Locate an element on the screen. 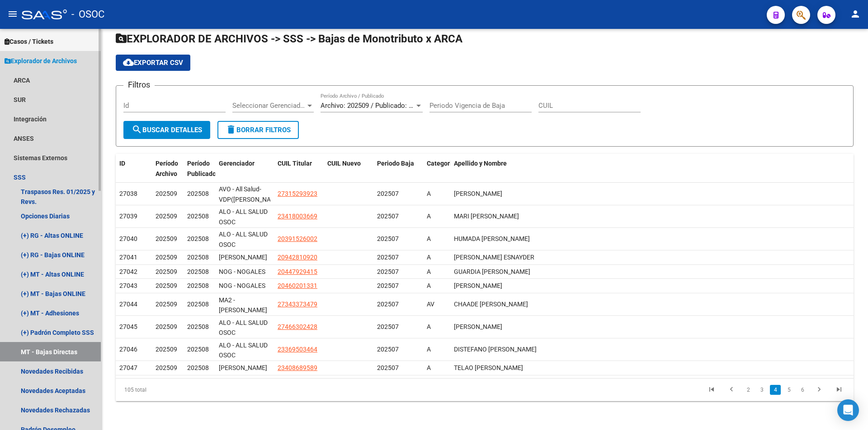  span: CUIL Nuevo is located at coordinates (344, 163).